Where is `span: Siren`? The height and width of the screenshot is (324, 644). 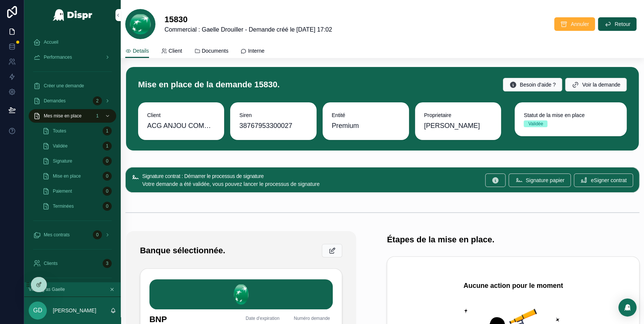 span: Siren is located at coordinates (273, 116).